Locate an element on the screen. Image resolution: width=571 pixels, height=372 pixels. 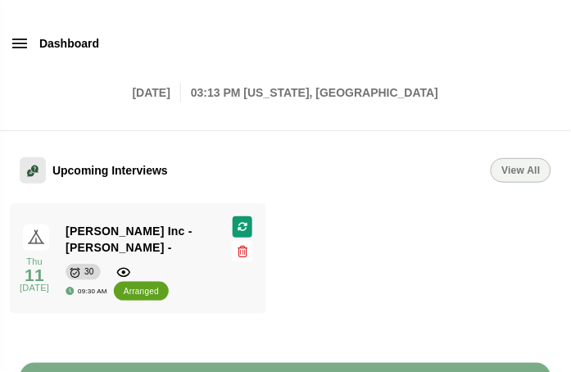
h2: 11 is located at coordinates (34, 274).